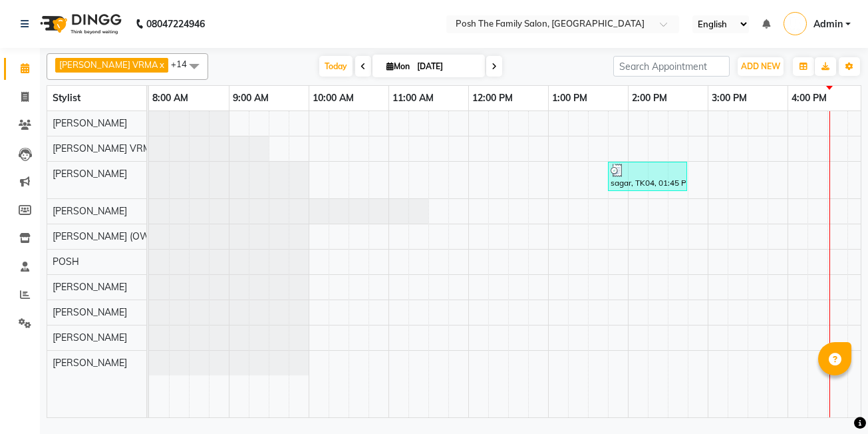 The image size is (868, 434). I want to click on img: Admin, so click(794, 23).